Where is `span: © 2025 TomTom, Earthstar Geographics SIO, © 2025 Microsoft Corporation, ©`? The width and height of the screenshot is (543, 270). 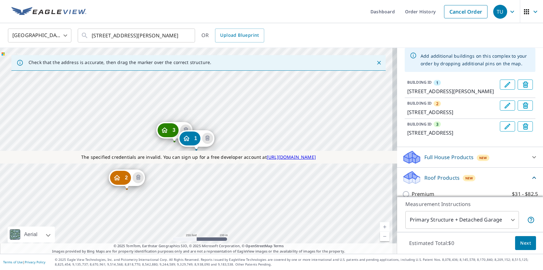
span: © 2025 TomTom, Earthstar Geographics SIO, © 2025 Microsoft Corporation, © is located at coordinates (198, 246).